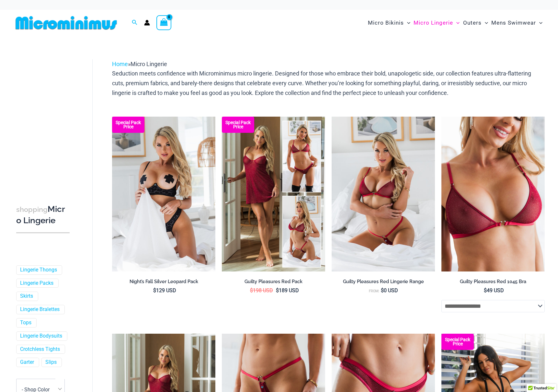  Describe the element at coordinates (164, 194) in the screenshot. I see `img: Nights Fall Silver Leopard 1036 Bra 6046 Thong 09v2` at that location.